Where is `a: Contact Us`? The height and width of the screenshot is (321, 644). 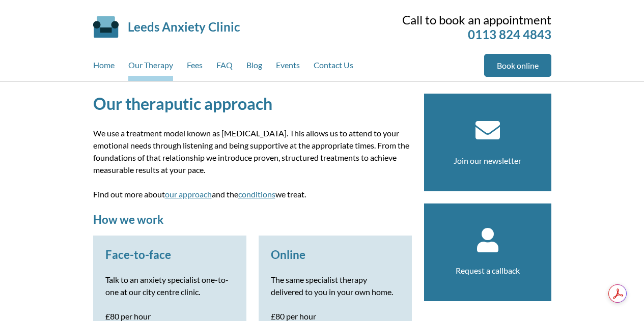 a: Contact Us is located at coordinates (334, 67).